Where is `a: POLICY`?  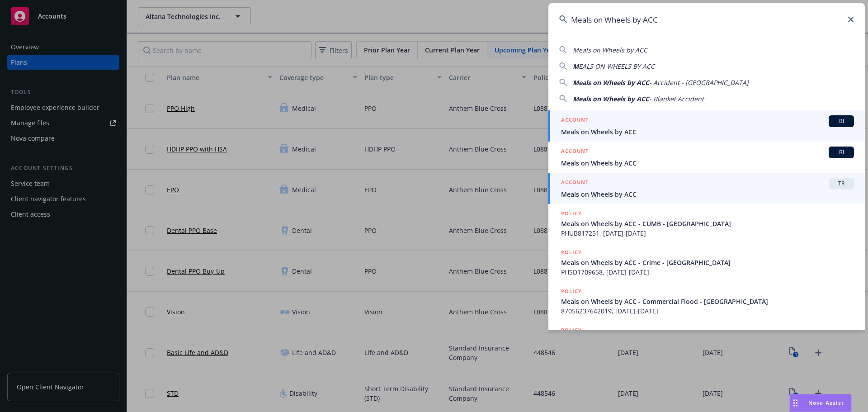
a: POLICY is located at coordinates (706, 340).